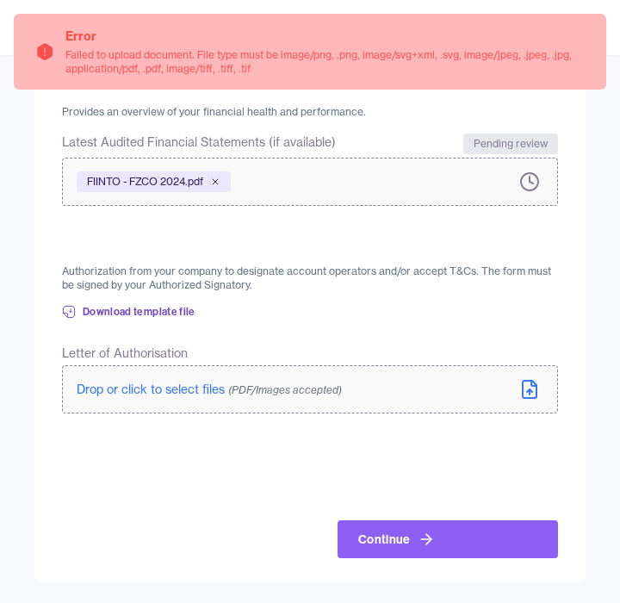 This screenshot has height=603, width=620. I want to click on a: Download template file, so click(128, 312).